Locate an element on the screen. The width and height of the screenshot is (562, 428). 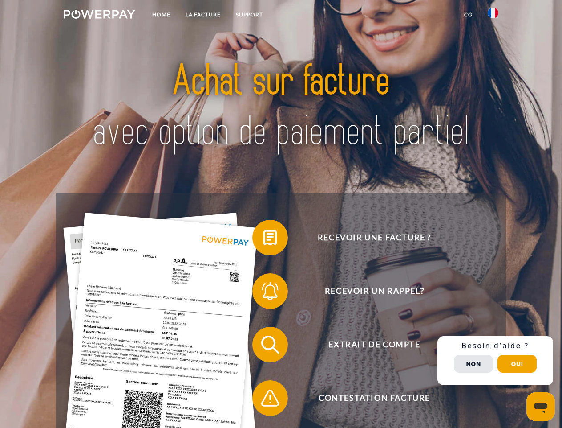
a: LA FACTURE is located at coordinates (203, 15).